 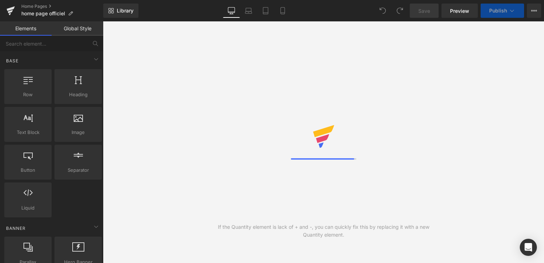 What do you see at coordinates (77, 28) in the screenshot?
I see `a: Global Style` at bounding box center [77, 28].